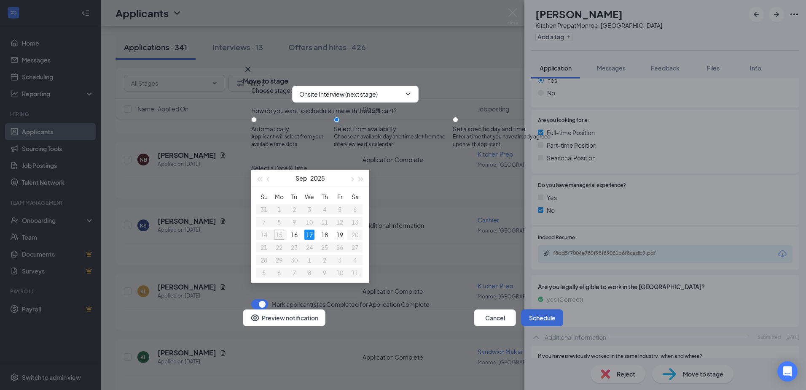 The image size is (806, 390). What do you see at coordinates (403, 110) in the screenshot?
I see `div: How do you want to schedule time with the applicant?` at bounding box center [403, 110].